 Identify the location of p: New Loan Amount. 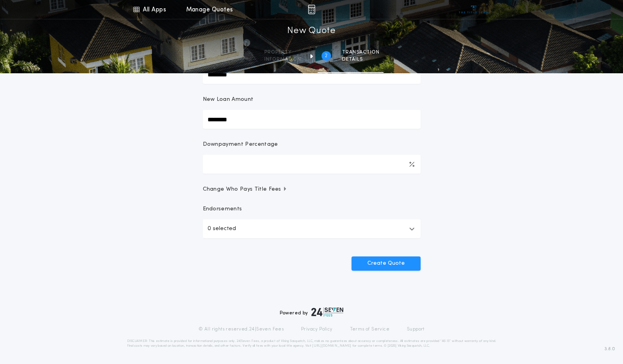
(228, 100).